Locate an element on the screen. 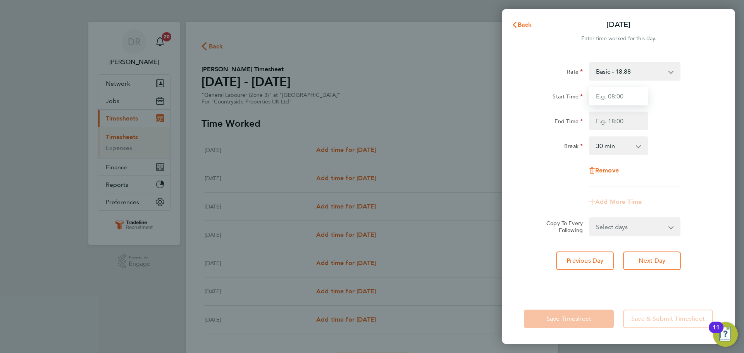 The image size is (744, 353). button: Previous Day is located at coordinates (585, 261).